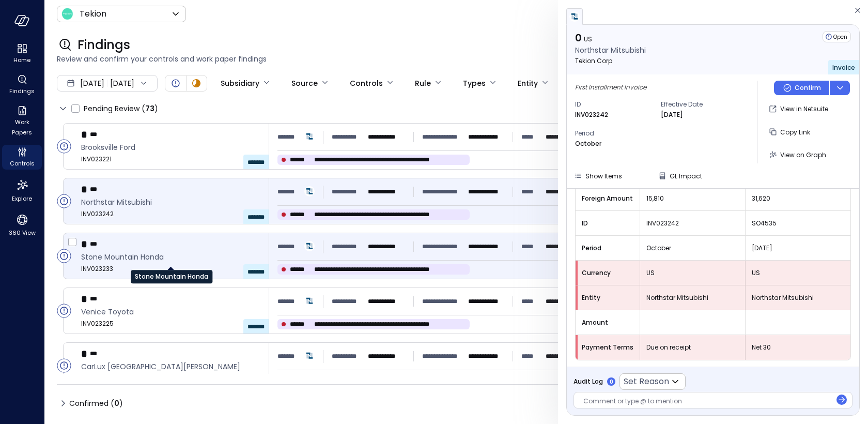 This screenshot has height=424, width=868. Describe the element at coordinates (611, 61) in the screenshot. I see `p: Tekion Corp` at that location.